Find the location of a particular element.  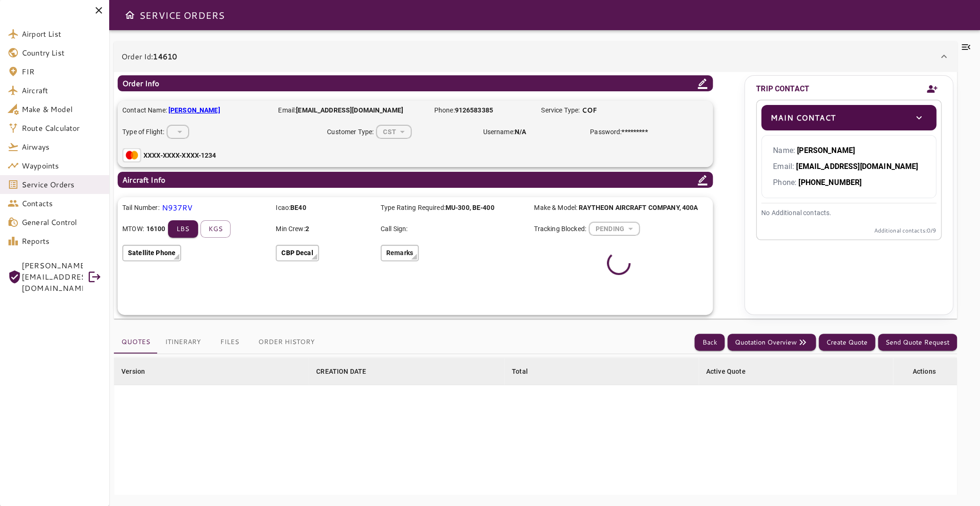

p: COF is located at coordinates (590, 110).